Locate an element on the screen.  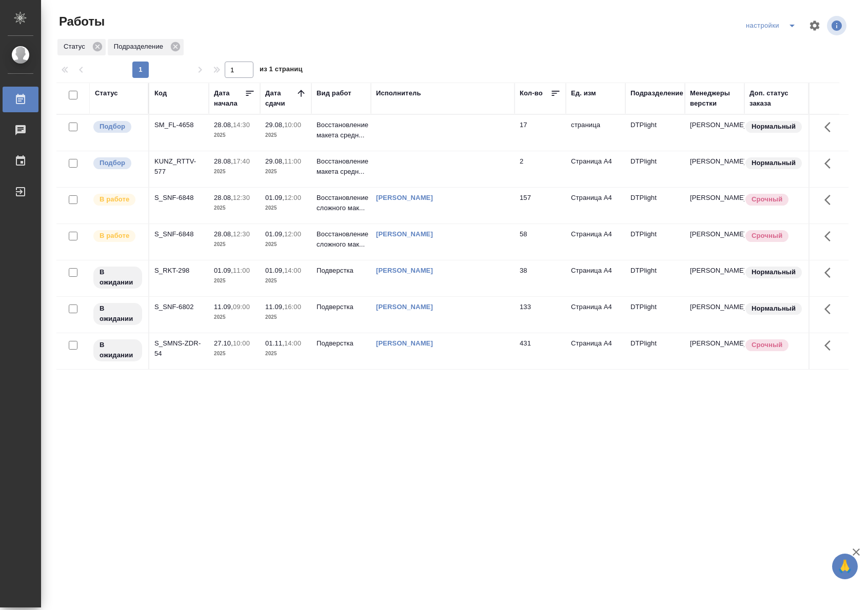
div: Вид работ is located at coordinates (334, 93).